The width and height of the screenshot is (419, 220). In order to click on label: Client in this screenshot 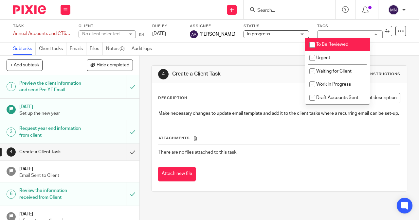, I will do `click(111, 26)`.